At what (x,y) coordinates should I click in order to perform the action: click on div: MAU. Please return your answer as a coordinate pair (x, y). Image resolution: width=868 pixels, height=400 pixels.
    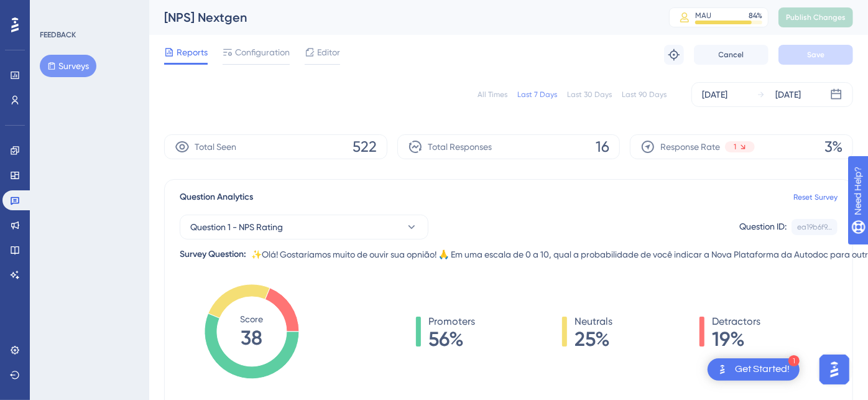
    Looking at the image, I should click on (703, 15).